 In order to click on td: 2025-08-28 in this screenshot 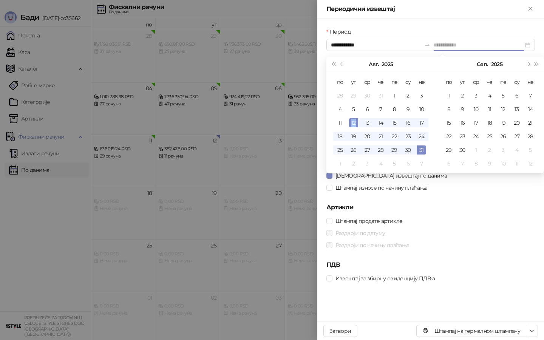, I will do `click(381, 150)`.